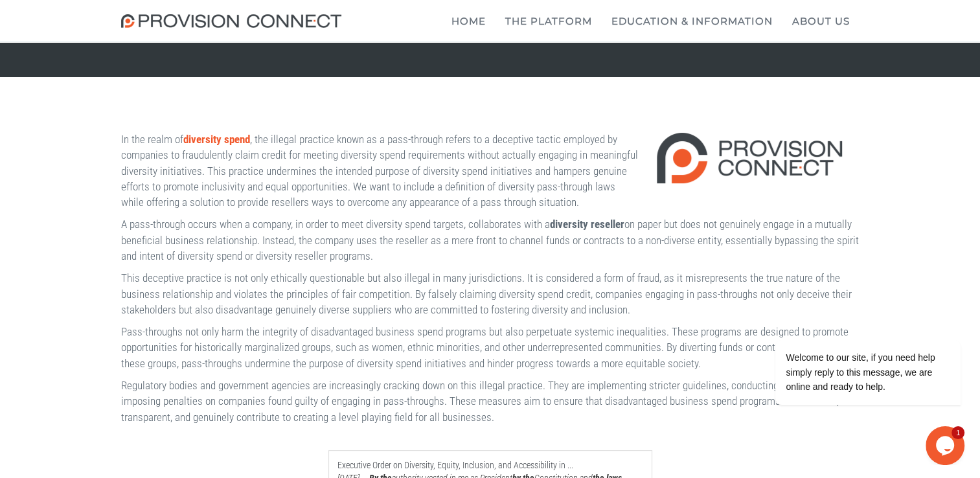 This screenshot has width=980, height=478. Describe the element at coordinates (490, 347) in the screenshot. I see `p: Pass-throughs not only harm the integrity of disadvantaged business spend programs but also perpe...` at that location.